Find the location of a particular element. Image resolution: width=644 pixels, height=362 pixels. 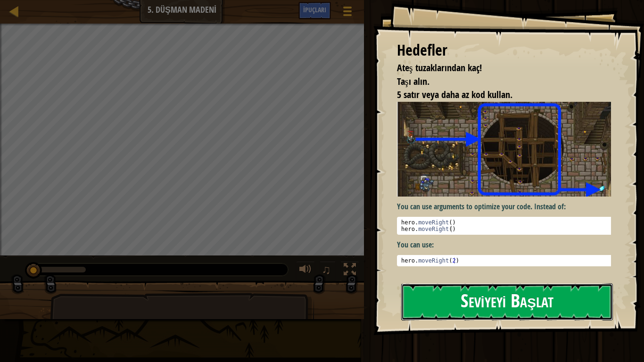

button: Seviyeyi Başlat is located at coordinates (506, 301).